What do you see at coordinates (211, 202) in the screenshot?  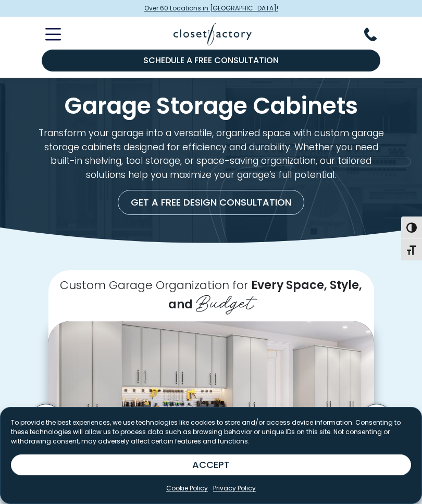 I see `a: Get a Free Design Consultation` at bounding box center [211, 202].